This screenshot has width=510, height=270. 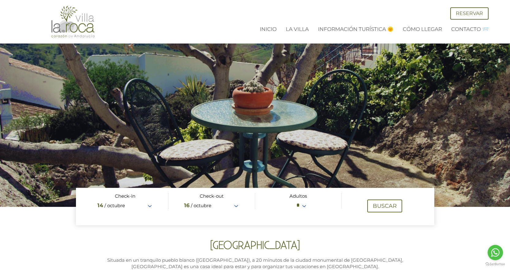 I want to click on a: Go to whatsapp, so click(x=495, y=252).